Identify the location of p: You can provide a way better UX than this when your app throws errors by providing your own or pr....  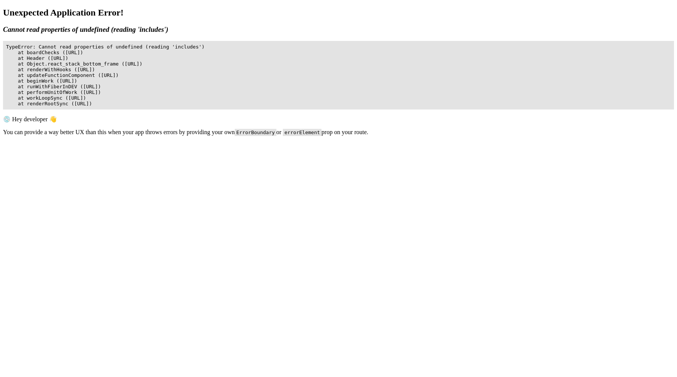
(339, 132).